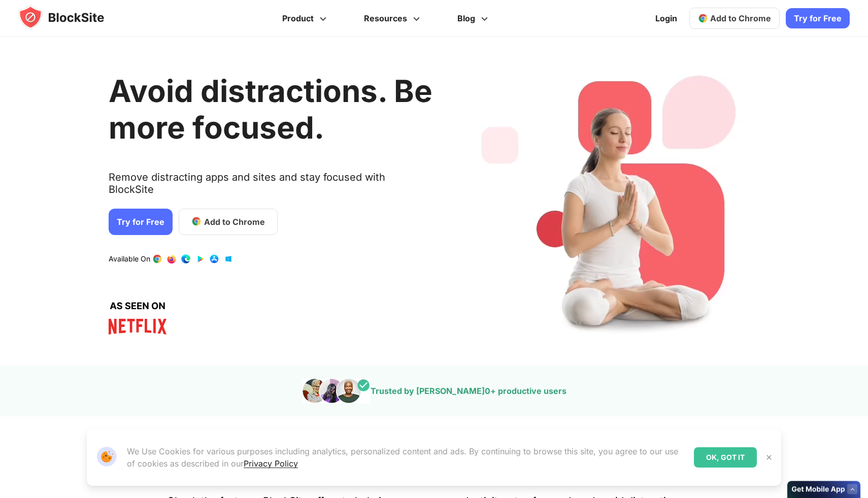 Image resolution: width=868 pixels, height=498 pixels. What do you see at coordinates (770, 457) in the screenshot?
I see `img: Close` at bounding box center [770, 457].